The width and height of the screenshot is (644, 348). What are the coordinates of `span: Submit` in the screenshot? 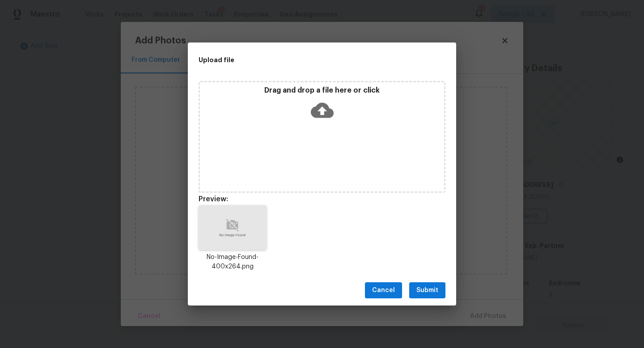 It's located at (427, 290).